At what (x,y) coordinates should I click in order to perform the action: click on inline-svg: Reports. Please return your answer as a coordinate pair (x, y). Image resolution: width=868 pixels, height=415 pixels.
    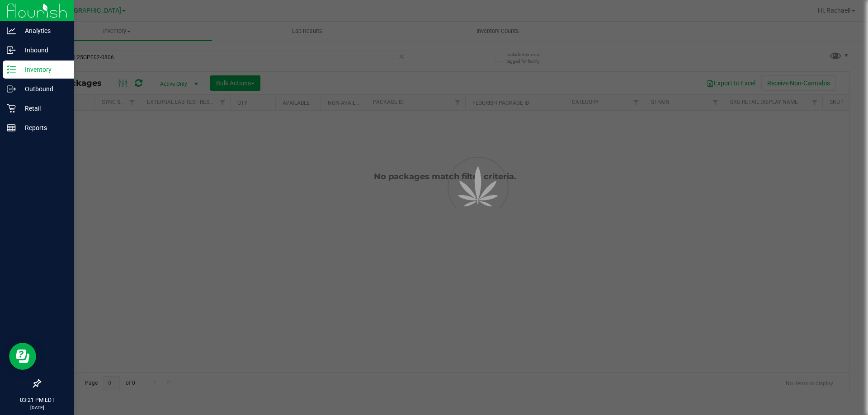
    Looking at the image, I should click on (11, 128).